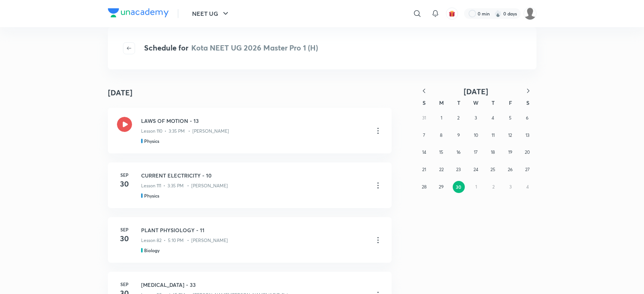 The width and height of the screenshot is (644, 294). What do you see at coordinates (452, 13) in the screenshot?
I see `button: avatar` at bounding box center [452, 13].